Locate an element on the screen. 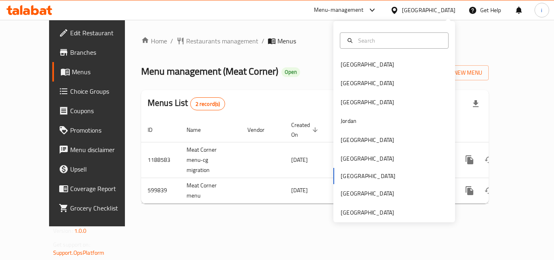 Image resolution: width=554 pixels, height=260 pixels. span: Edit Restaurant is located at coordinates (103, 33).